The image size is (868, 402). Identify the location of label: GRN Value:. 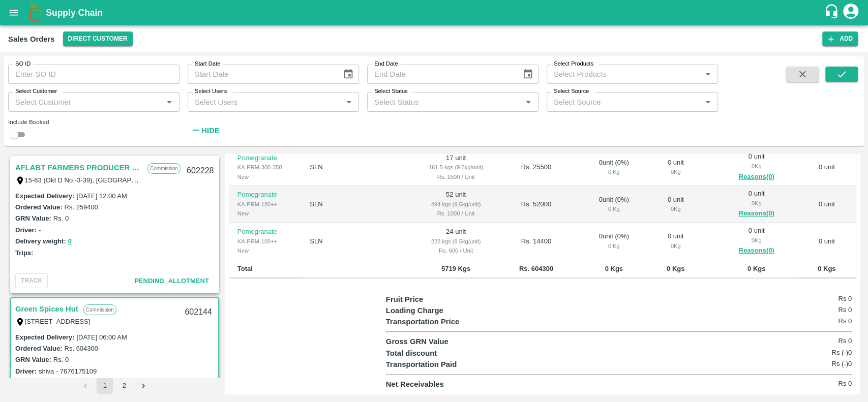
(33, 359).